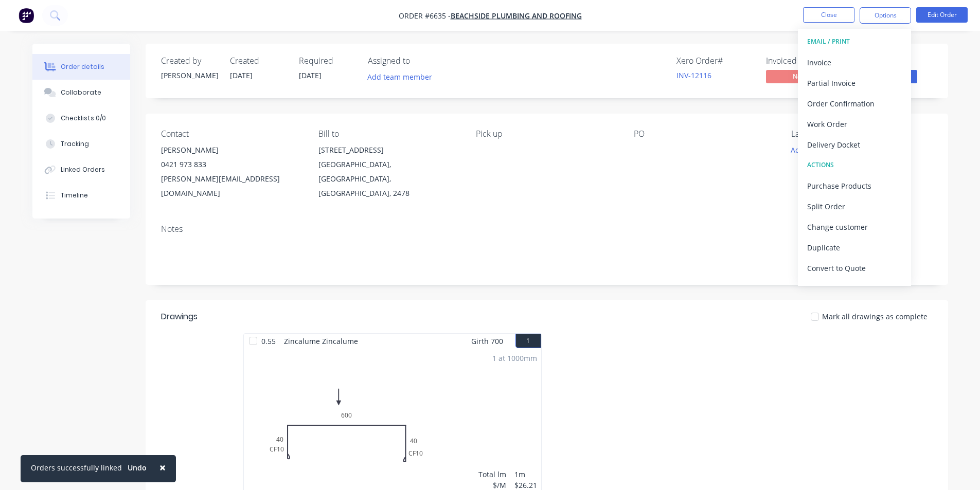  I want to click on button: Timeline, so click(81, 195).